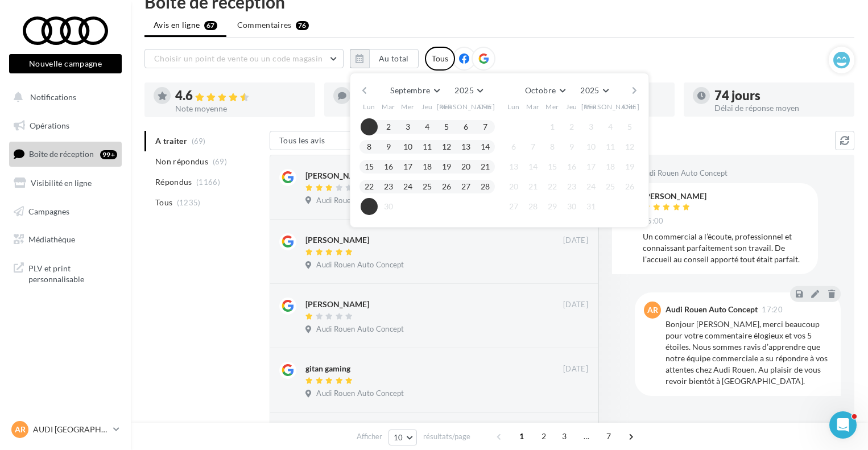 This screenshot has width=868, height=450. What do you see at coordinates (109, 155) in the screenshot?
I see `div: 99+` at bounding box center [109, 155].